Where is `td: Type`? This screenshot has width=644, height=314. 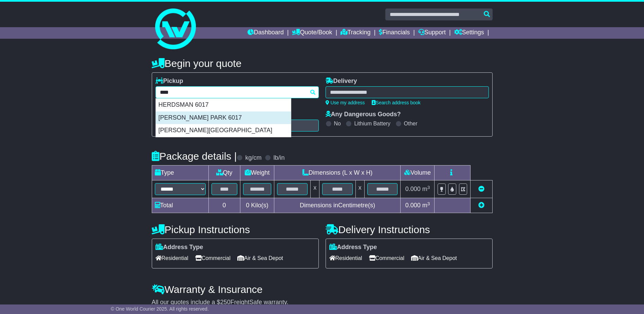 td: Type is located at coordinates (180, 173).